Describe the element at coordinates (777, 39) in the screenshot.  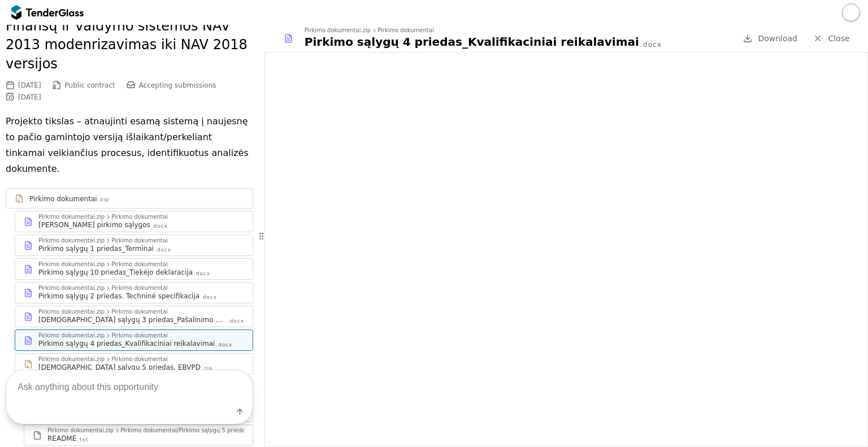
I see `span: Download` at that location.